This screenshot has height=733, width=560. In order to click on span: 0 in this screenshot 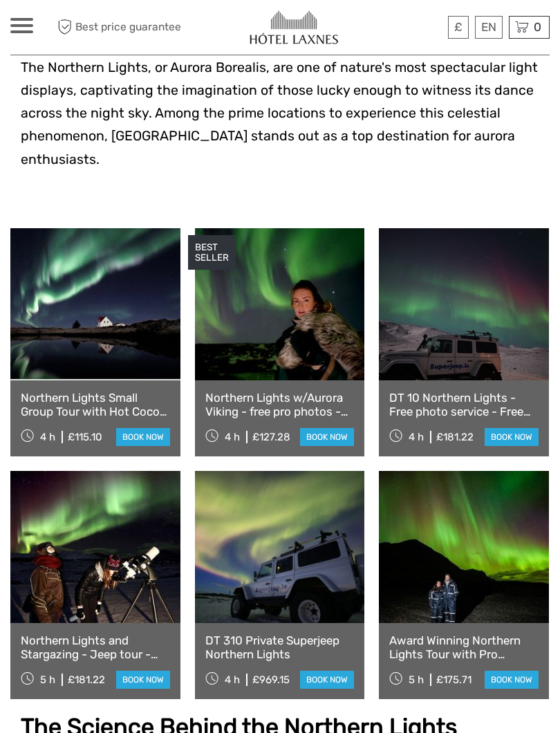, I will do `click(537, 27)`.